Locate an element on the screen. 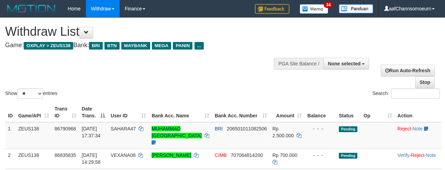 The height and width of the screenshot is (170, 445). button: None selected is located at coordinates (346, 64).